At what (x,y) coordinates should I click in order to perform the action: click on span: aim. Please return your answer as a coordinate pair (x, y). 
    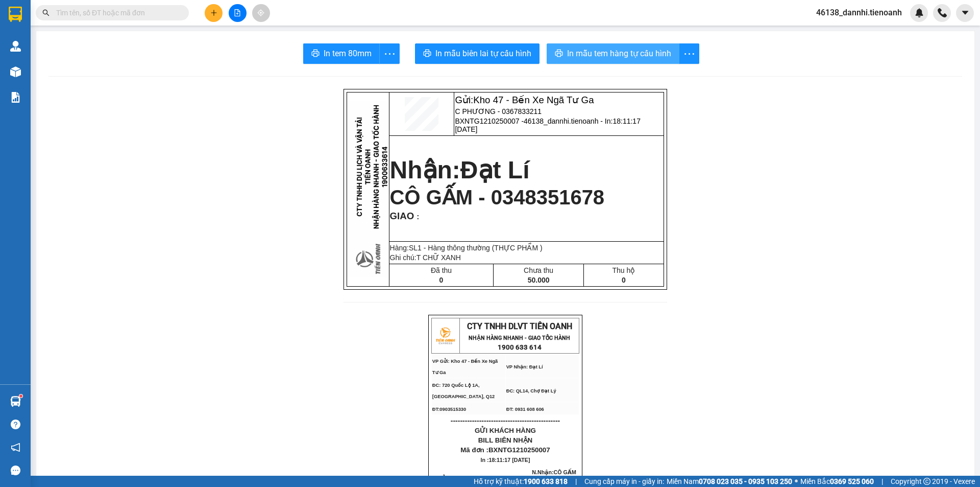
    Looking at the image, I should click on (261, 13).